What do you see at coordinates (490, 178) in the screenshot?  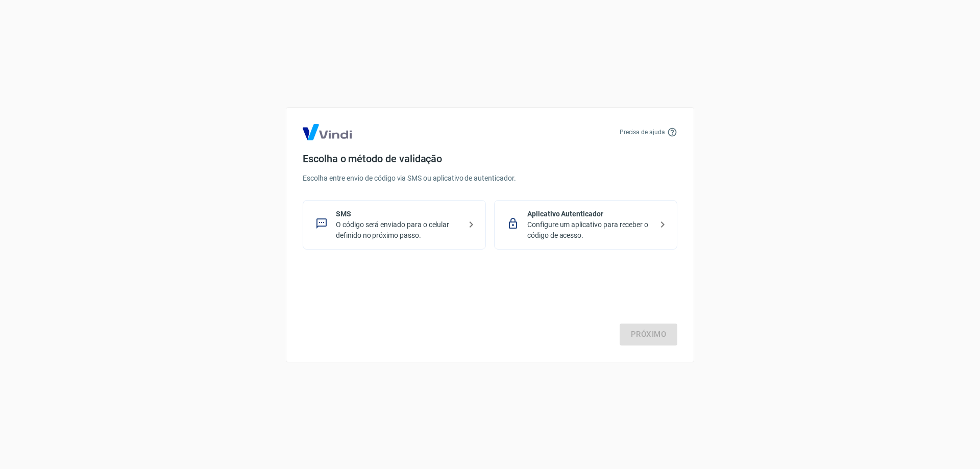 I see `p: Escolha entre envio de código via SMS ou aplicativo de autenticador.` at bounding box center [490, 178].